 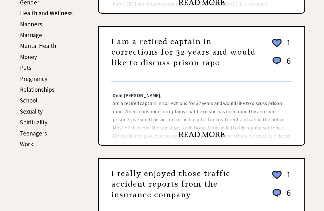 What do you see at coordinates (184, 52) in the screenshot?
I see `a: I am a retired captain in corrections for 32 years and would like to discuss prison rape` at bounding box center [184, 52].